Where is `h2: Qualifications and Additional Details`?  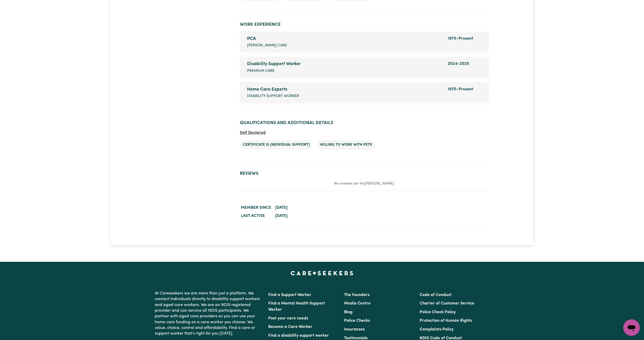 h2: Qualifications and Additional Details is located at coordinates (364, 123).